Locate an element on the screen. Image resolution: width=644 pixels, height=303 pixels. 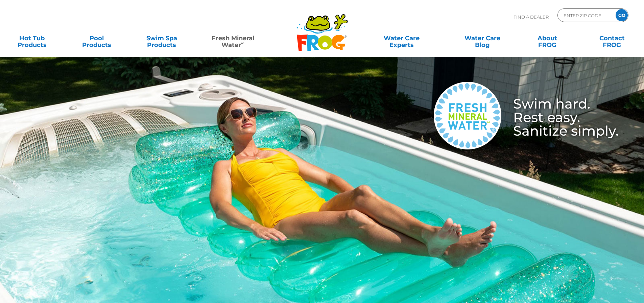
input: GO is located at coordinates (622, 15).